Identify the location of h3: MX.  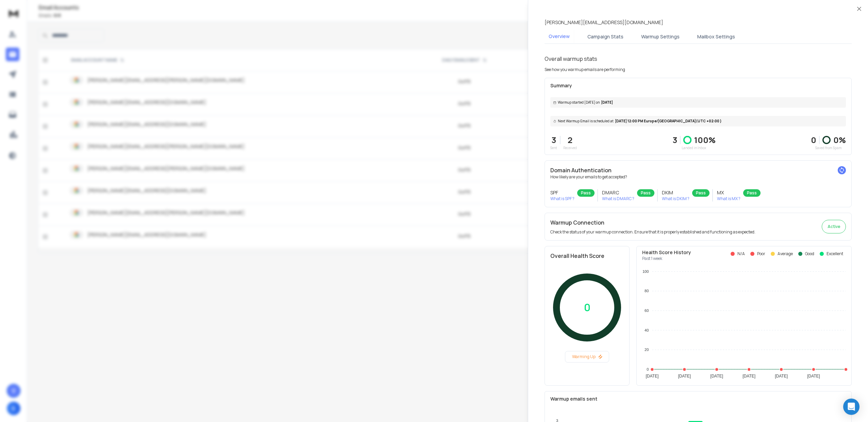
(728, 193).